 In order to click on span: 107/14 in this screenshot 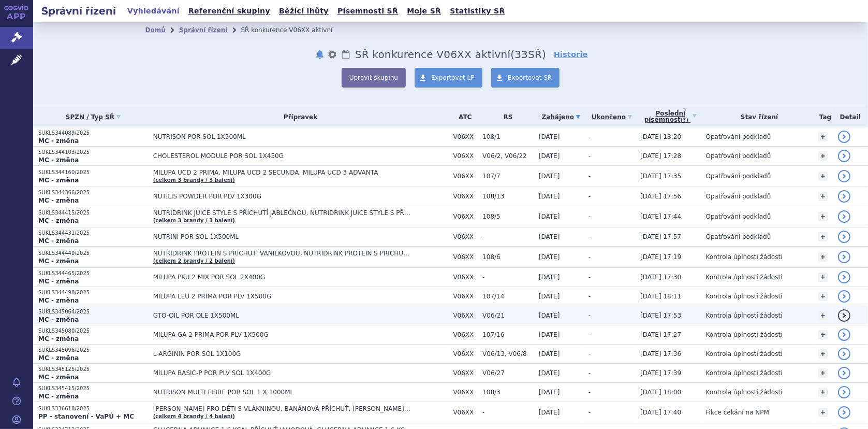, I will do `click(508, 296)`.